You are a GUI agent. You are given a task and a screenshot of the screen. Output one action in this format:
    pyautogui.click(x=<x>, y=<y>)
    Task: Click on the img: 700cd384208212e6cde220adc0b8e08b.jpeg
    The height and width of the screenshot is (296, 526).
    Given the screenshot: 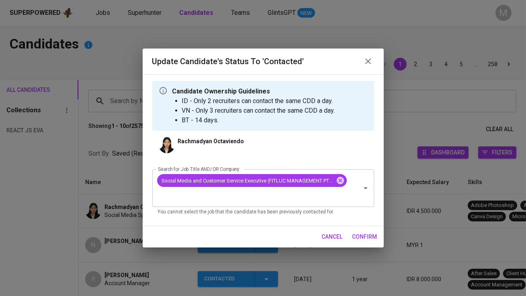 What is the action you would take?
    pyautogui.click(x=167, y=145)
    